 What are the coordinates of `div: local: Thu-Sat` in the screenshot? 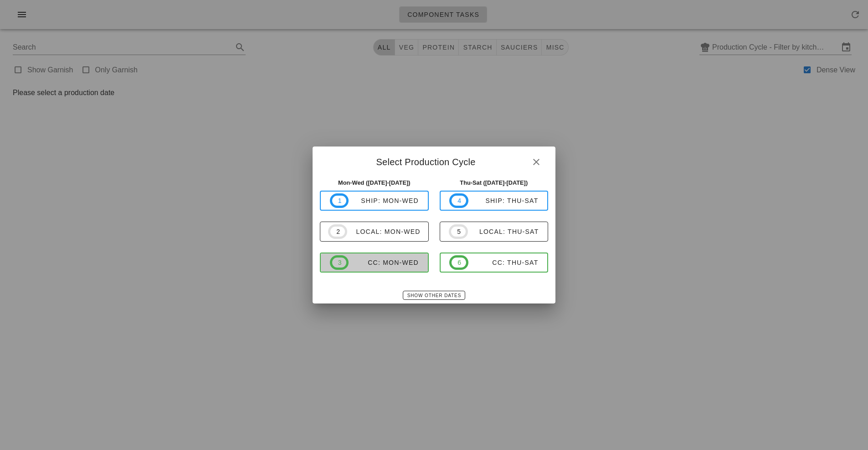 It's located at (504, 232).